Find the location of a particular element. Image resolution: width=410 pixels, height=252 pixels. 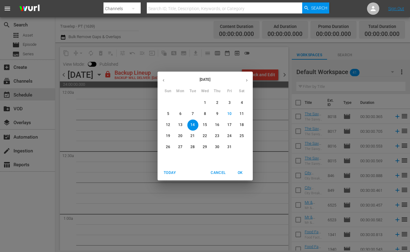

button: 21 is located at coordinates (193, 136).